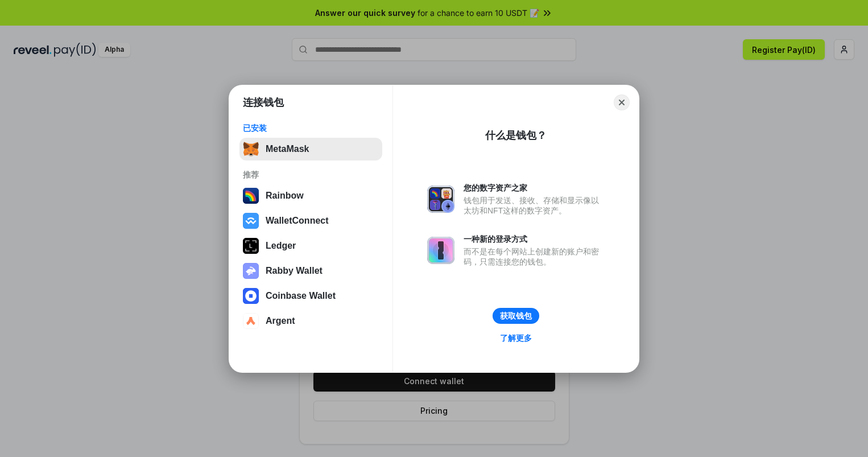  Describe the element at coordinates (516, 136) in the screenshot. I see `div: 什么是钱包？` at that location.